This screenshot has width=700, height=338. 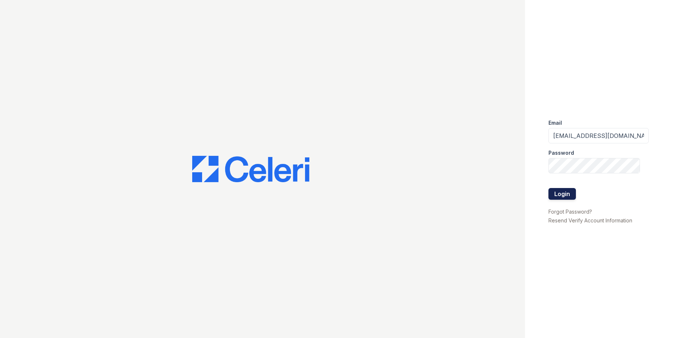 What do you see at coordinates (591, 221) in the screenshot?
I see `a: Resend Verify Account Information` at bounding box center [591, 221].